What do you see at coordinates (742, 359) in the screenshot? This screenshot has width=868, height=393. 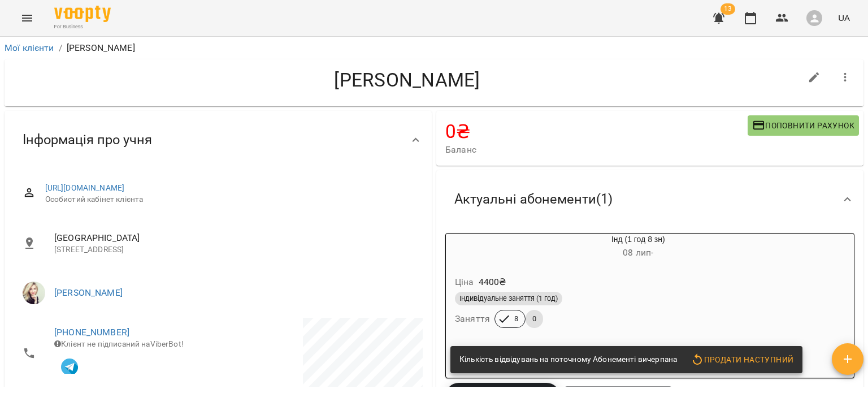 I see `button: Продати наступний` at bounding box center [742, 359].